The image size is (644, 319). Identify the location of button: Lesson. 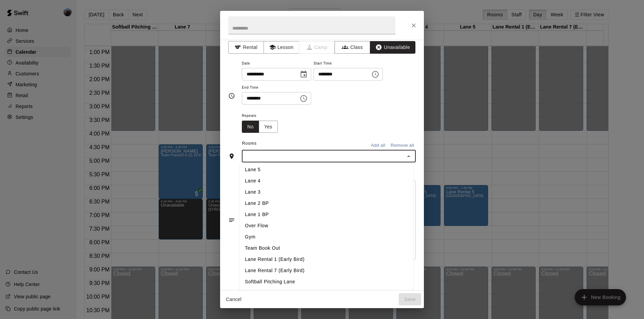
(281, 48).